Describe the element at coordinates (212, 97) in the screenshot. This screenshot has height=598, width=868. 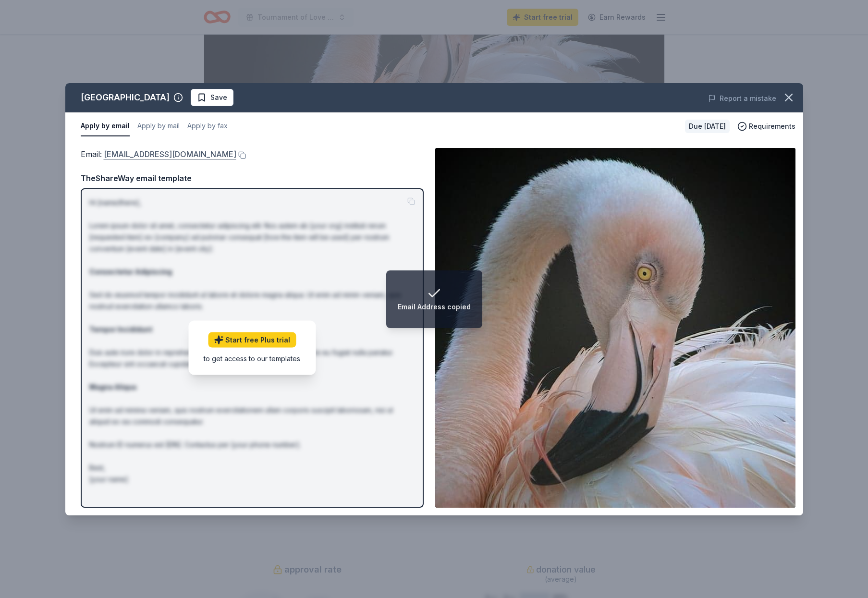
I see `button: Save` at that location.